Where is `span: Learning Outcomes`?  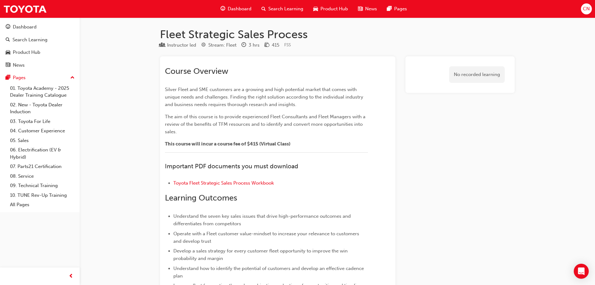 span: Learning Outcomes is located at coordinates (201, 197).